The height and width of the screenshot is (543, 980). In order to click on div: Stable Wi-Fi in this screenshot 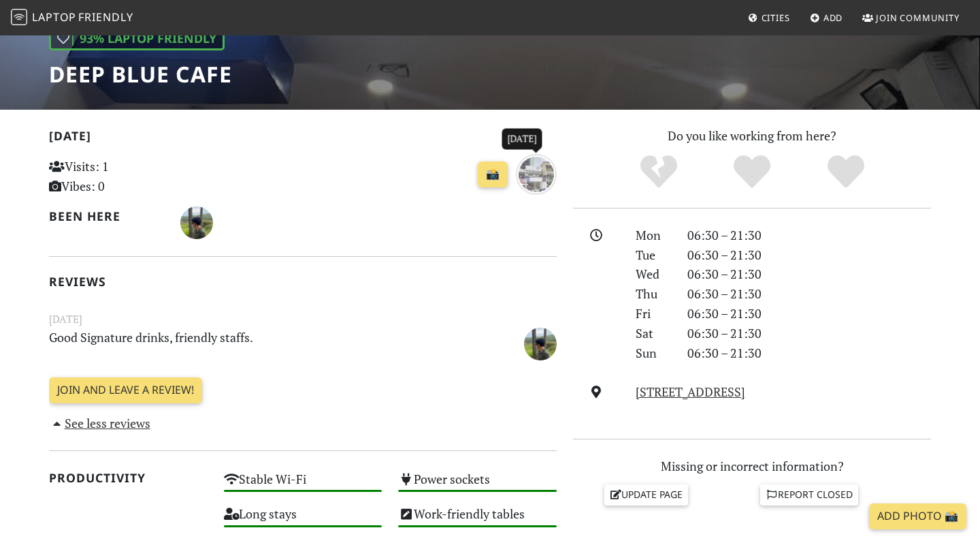, I will do `click(303, 485)`.